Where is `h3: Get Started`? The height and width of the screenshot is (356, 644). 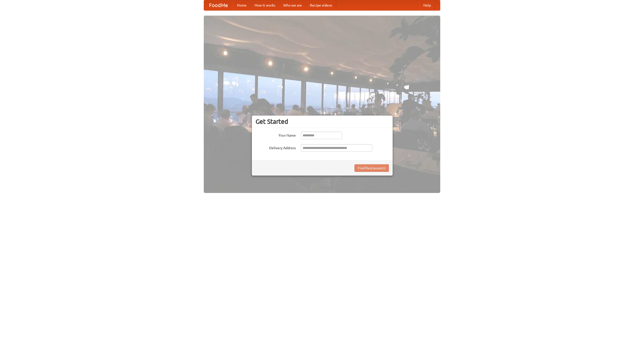 h3: Get Started is located at coordinates (322, 122).